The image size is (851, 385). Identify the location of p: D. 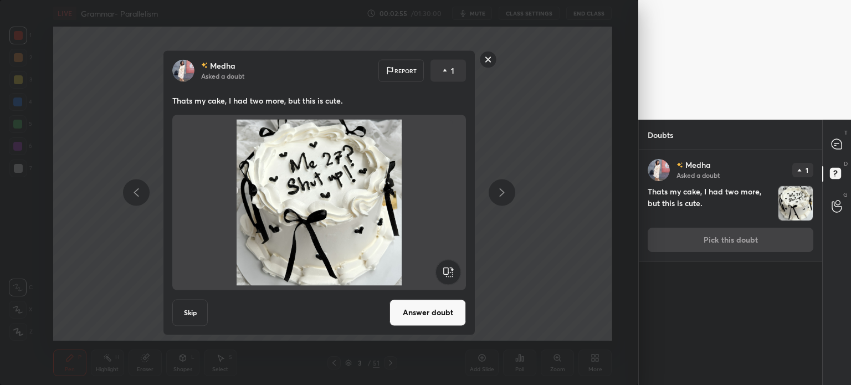
(845, 163).